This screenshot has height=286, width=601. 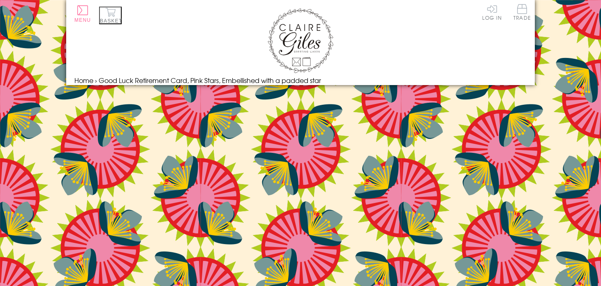 What do you see at coordinates (210, 80) in the screenshot?
I see `span: Good Luck Retirement Card, Pink Stars, Embellished with a padded star` at bounding box center [210, 80].